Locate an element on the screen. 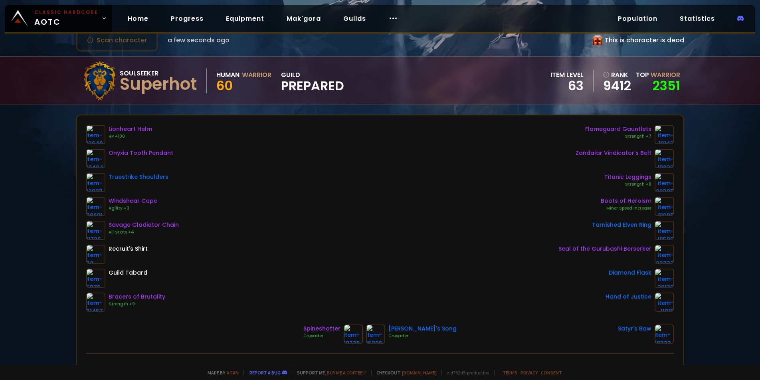 This screenshot has height=380, width=760. div: 63 is located at coordinates (567, 86).